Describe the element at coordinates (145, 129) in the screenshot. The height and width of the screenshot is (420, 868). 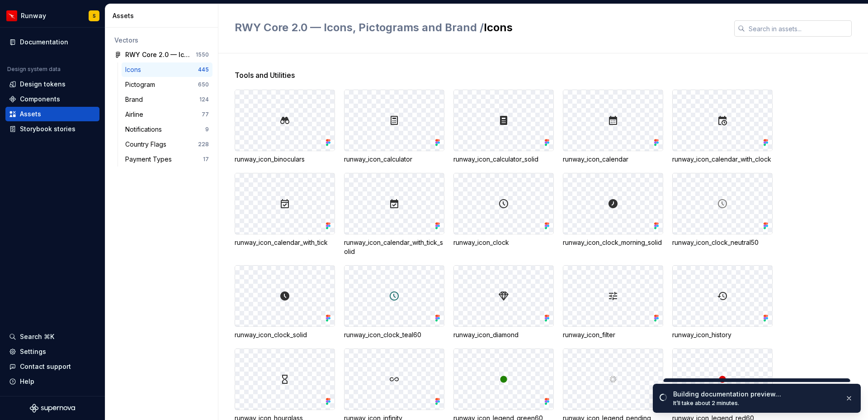
I see `div: Notifications` at that location.